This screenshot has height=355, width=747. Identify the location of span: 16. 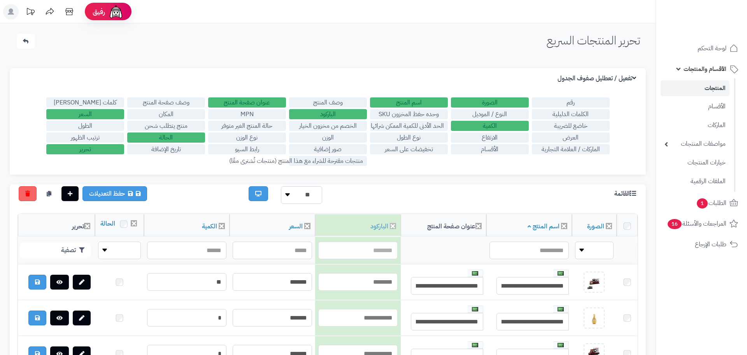
(675, 224).